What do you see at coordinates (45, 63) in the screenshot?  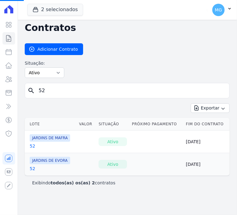 I see `label: Situação:` at bounding box center [45, 63].